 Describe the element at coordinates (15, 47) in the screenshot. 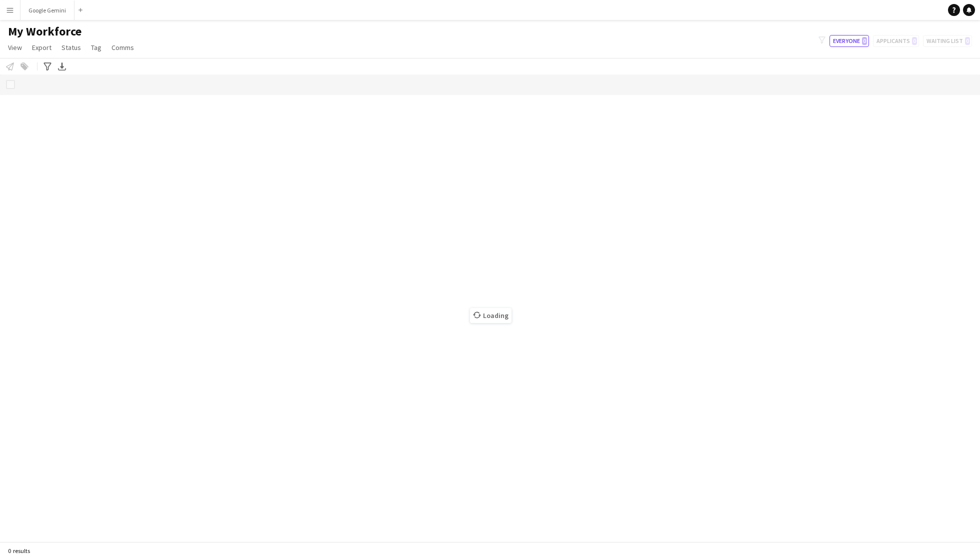

I see `a: View` at that location.